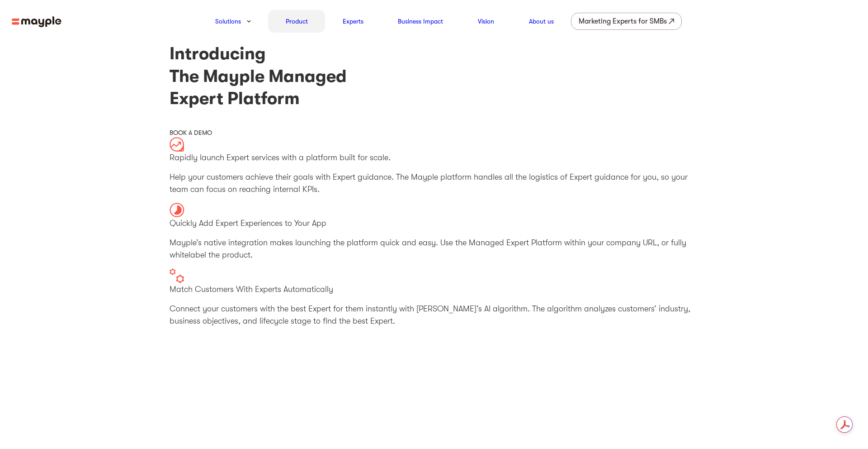 The height and width of the screenshot is (449, 868). What do you see at coordinates (434, 289) in the screenshot?
I see `p: Match Customers With Experts Automatically` at bounding box center [434, 289].